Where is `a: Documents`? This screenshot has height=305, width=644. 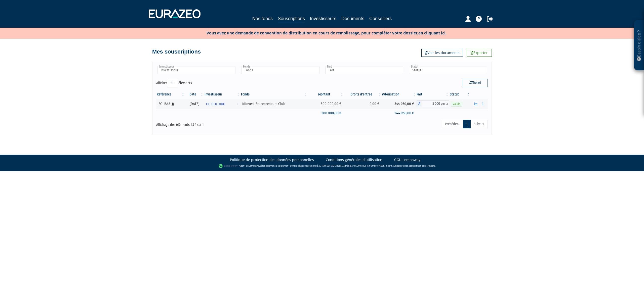
a: Documents is located at coordinates (353, 19).